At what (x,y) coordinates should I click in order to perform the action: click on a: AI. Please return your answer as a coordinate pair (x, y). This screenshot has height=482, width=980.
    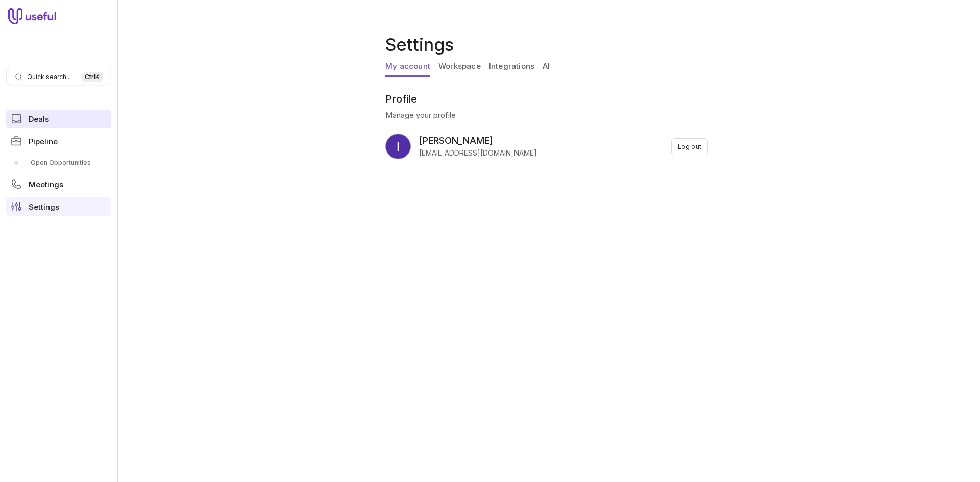
    Looking at the image, I should click on (546, 67).